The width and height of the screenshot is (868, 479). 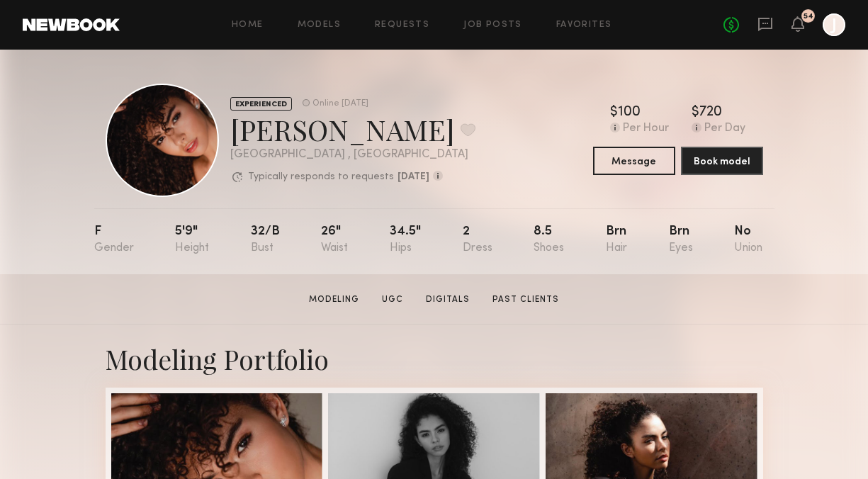 What do you see at coordinates (393, 299) in the screenshot?
I see `a: UGC` at bounding box center [393, 299].